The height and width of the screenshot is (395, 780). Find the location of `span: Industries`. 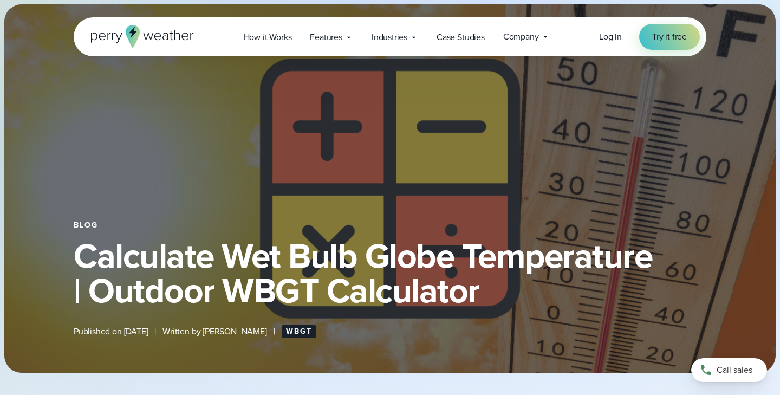

span: Industries is located at coordinates (390, 37).